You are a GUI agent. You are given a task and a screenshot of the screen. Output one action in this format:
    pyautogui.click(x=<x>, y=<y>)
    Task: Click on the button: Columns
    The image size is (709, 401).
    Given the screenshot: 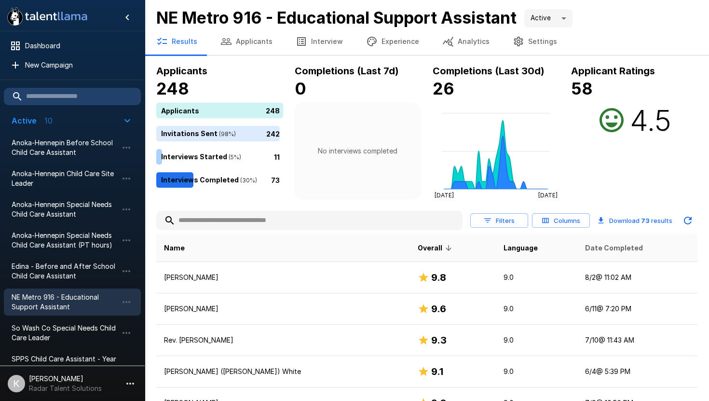 What is the action you would take?
    pyautogui.click(x=561, y=220)
    